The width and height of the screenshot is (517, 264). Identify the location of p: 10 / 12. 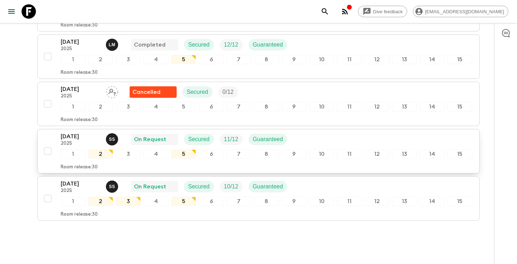
(231, 187).